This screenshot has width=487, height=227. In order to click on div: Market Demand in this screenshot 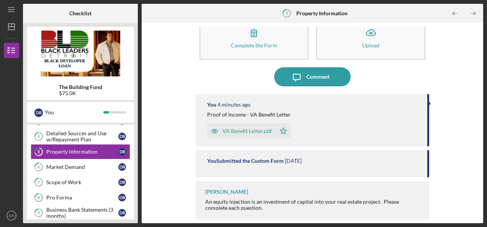, I will do `click(82, 167)`.